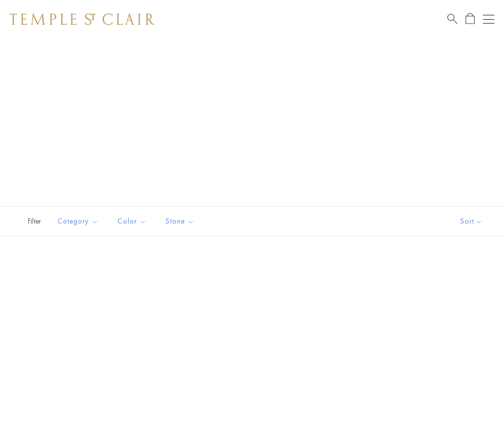  Describe the element at coordinates (132, 221) in the screenshot. I see `button: Color` at that location.